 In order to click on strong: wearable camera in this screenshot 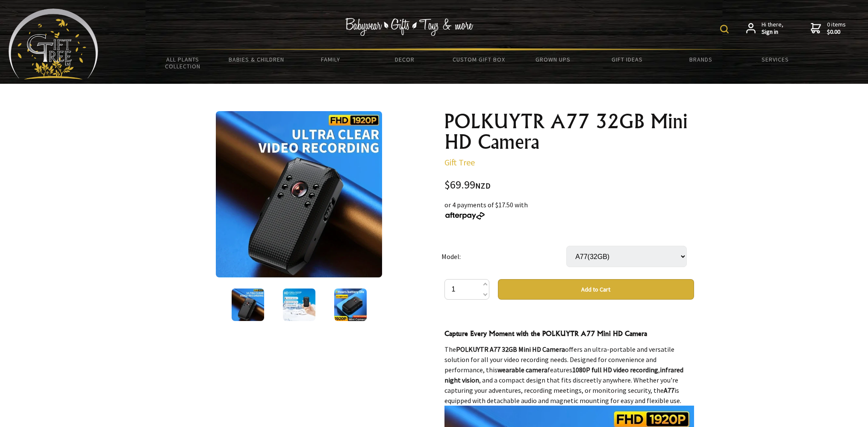, I will do `click(523, 370)`.